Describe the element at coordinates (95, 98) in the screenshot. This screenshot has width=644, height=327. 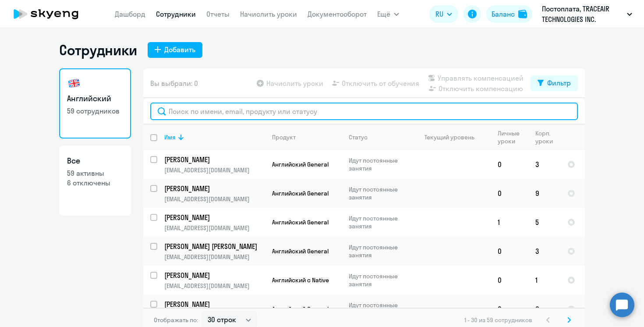
I see `h3: Английский` at that location.